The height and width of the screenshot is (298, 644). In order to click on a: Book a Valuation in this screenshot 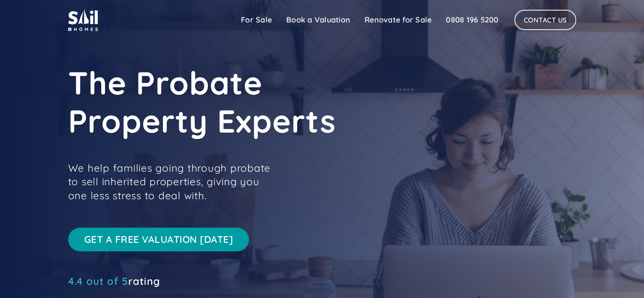, I will do `click(318, 20)`.